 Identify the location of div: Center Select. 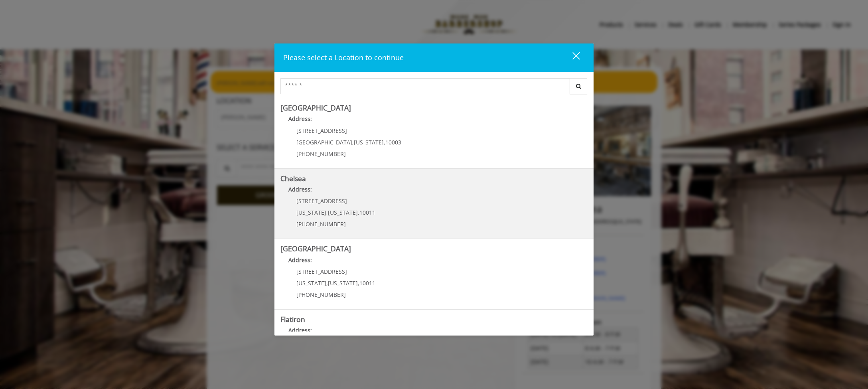
(434, 88).